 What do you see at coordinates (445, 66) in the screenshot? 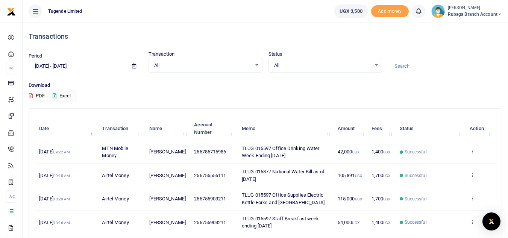
I see `input: Search` at bounding box center [445, 66].